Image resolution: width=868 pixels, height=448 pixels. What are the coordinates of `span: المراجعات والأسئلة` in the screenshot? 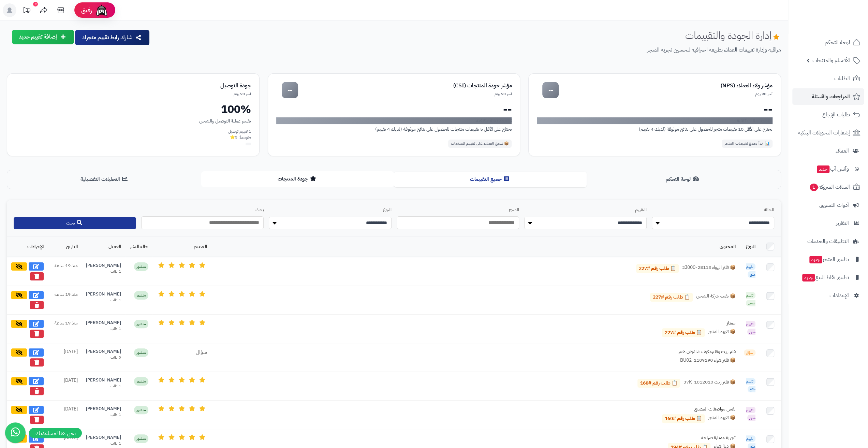 It's located at (830, 96).